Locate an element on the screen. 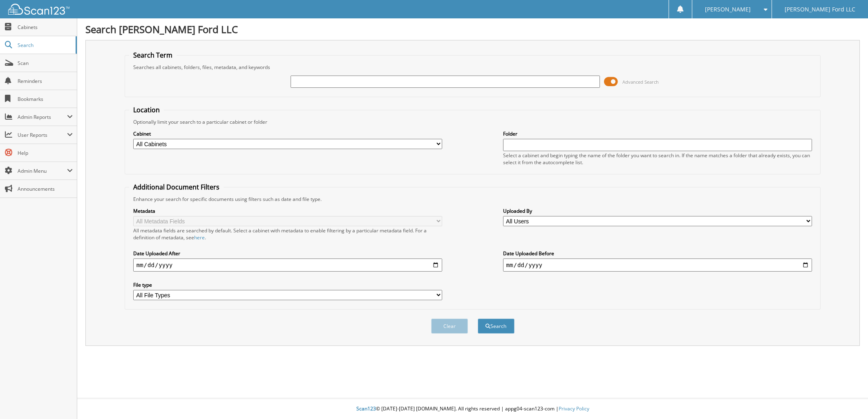 The image size is (868, 419). span: Admin Reports is located at coordinates (42, 117).